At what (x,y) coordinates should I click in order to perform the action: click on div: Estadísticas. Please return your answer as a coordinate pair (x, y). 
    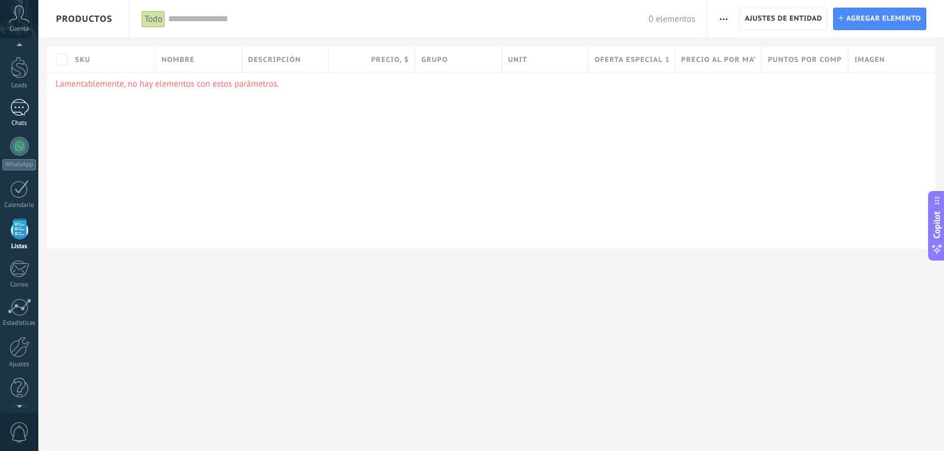
    Looking at the image, I should click on (19, 323).